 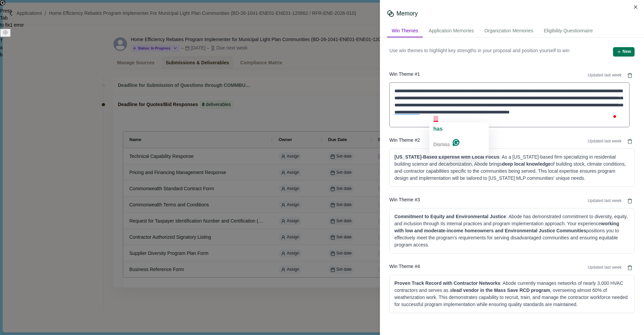 What do you see at coordinates (450, 216) in the screenshot?
I see `span: Commitment to Equity and Environmental Justice` at bounding box center [450, 216].